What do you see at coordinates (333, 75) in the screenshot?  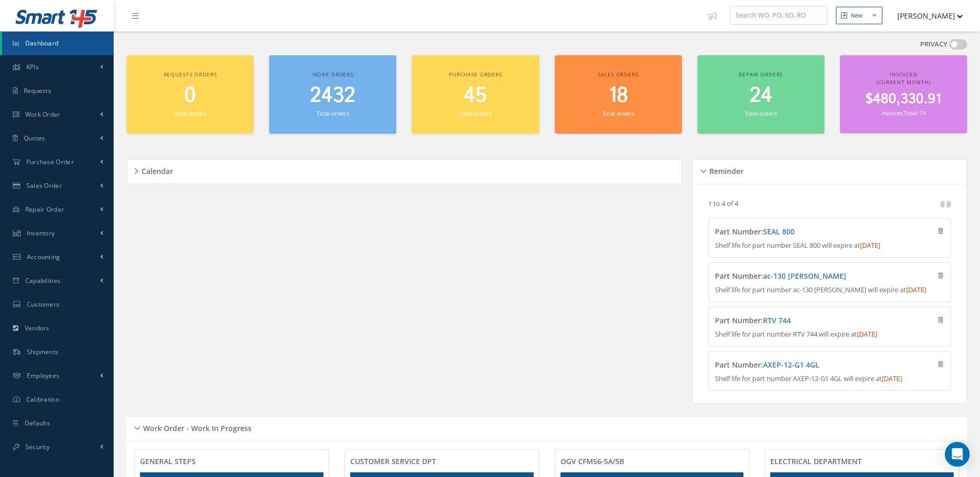 I see `span: Work orders` at bounding box center [333, 75].